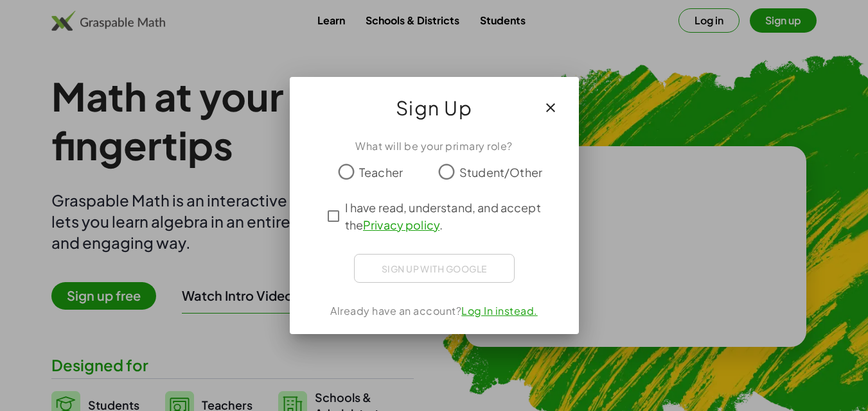 The height and width of the screenshot is (411, 868). I want to click on div: What will be your primary role?, so click(434, 146).